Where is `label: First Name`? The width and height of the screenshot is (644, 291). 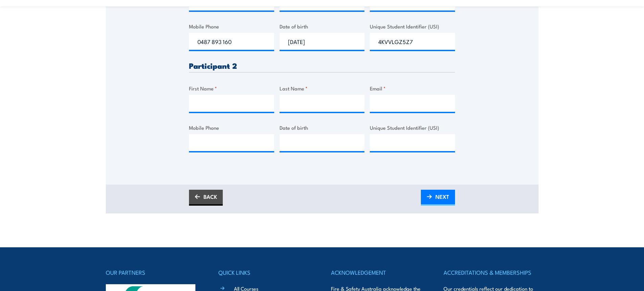 label: First Name is located at coordinates (231, 88).